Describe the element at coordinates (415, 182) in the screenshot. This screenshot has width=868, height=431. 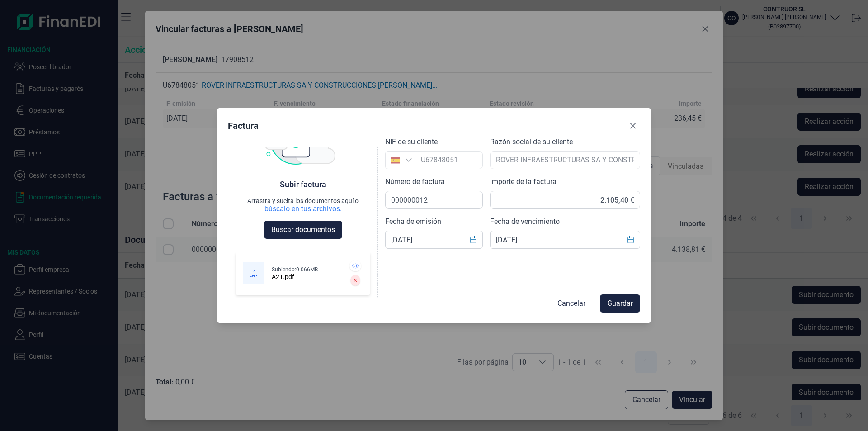
I see `label: Número de factura` at that location.